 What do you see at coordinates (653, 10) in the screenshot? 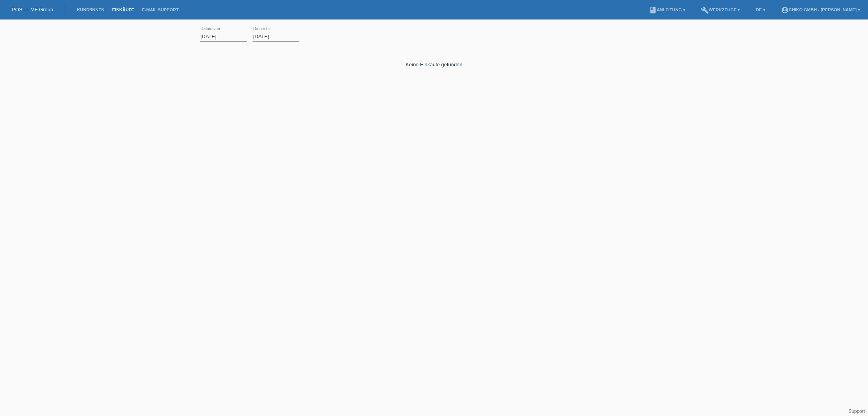
I see `i: book` at bounding box center [653, 10].